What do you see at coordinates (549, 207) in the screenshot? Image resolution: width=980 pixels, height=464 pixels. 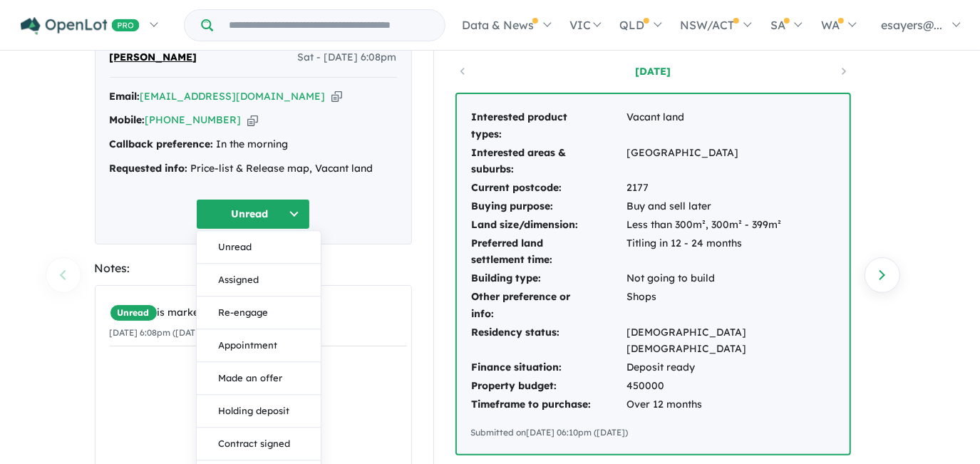 I see `td: Buying purpose:` at bounding box center [549, 207].